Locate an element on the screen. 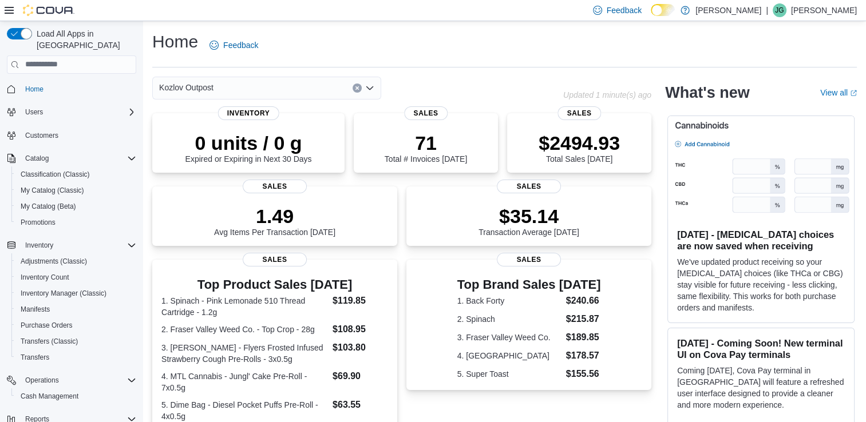  button: Home is located at coordinates (72, 89).